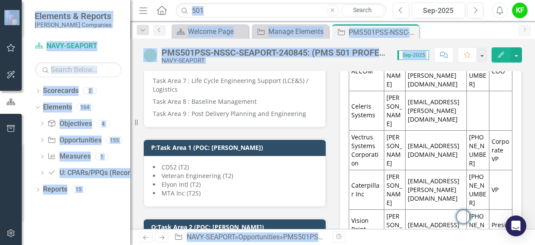  What do you see at coordinates (55, 189) in the screenshot?
I see `a: Reports` at bounding box center [55, 189].